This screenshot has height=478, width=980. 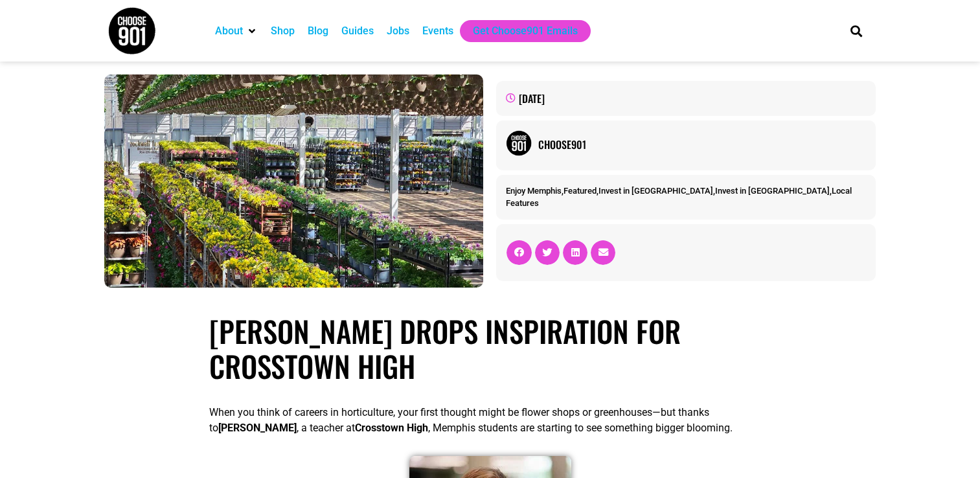 What do you see at coordinates (526, 31) in the screenshot?
I see `a: Get Choose901 Emails` at bounding box center [526, 31].